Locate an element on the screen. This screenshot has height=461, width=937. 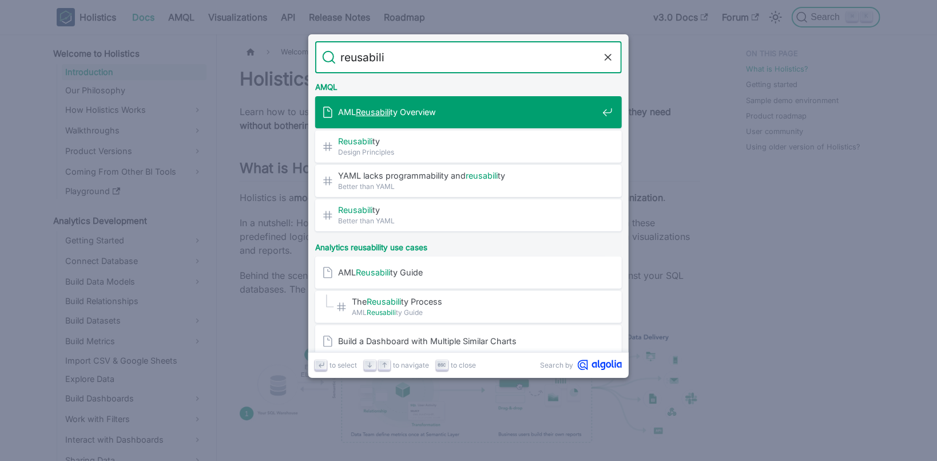
svg: Enter key is located at coordinates (321, 365).